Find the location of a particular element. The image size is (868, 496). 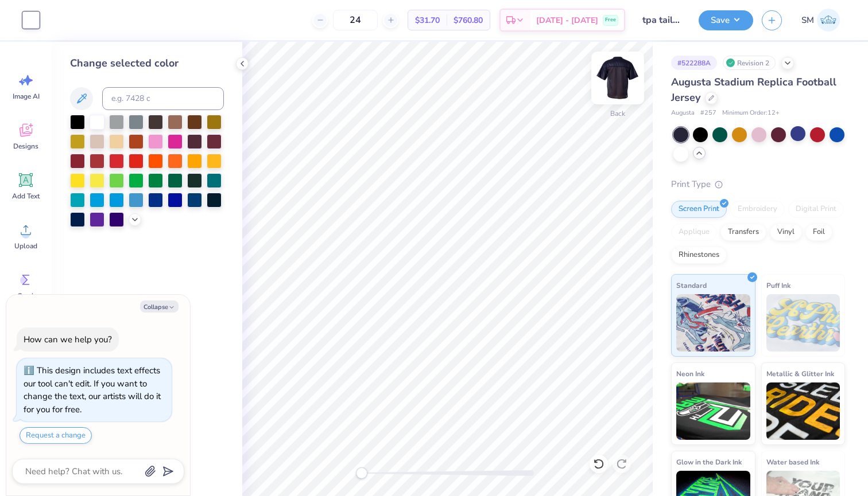

div: Digital Print is located at coordinates (816, 209).